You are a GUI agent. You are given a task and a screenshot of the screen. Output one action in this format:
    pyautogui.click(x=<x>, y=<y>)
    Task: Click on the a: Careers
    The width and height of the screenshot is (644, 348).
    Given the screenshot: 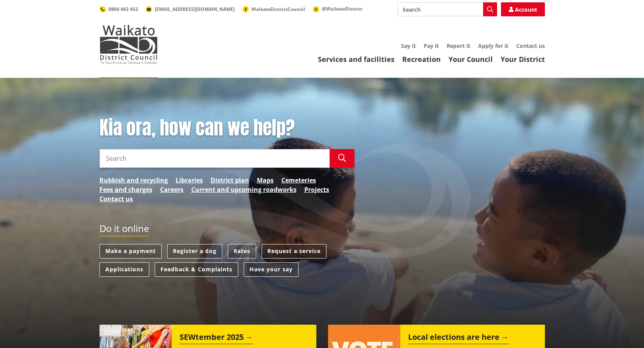 What is the action you would take?
    pyautogui.click(x=172, y=190)
    